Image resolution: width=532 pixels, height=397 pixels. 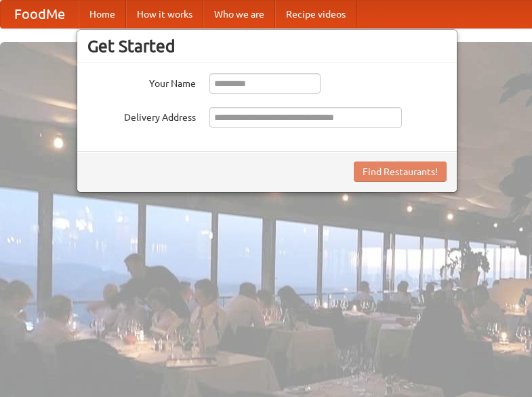 What do you see at coordinates (141, 81) in the screenshot?
I see `label: Your Name` at bounding box center [141, 81].